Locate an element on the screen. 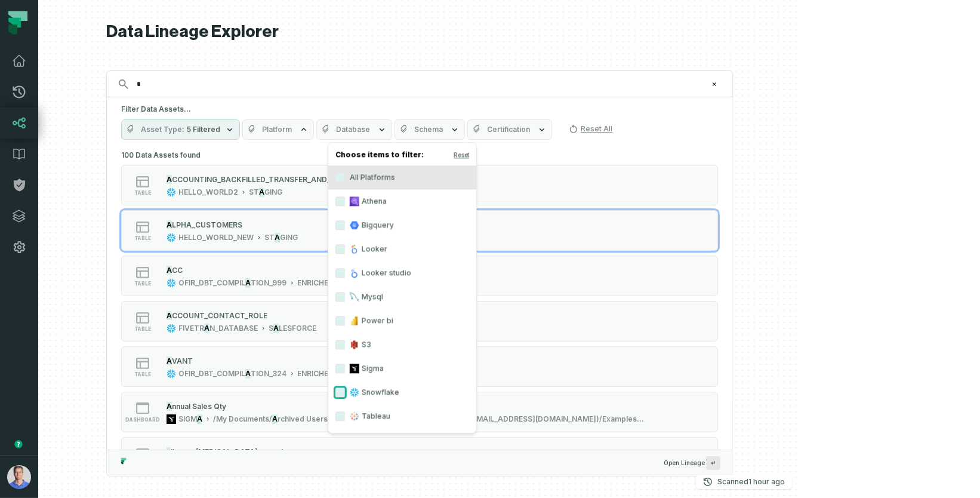 Image resolution: width=980 pixels, height=498 pixels. span: LESFORCE is located at coordinates (297, 328).